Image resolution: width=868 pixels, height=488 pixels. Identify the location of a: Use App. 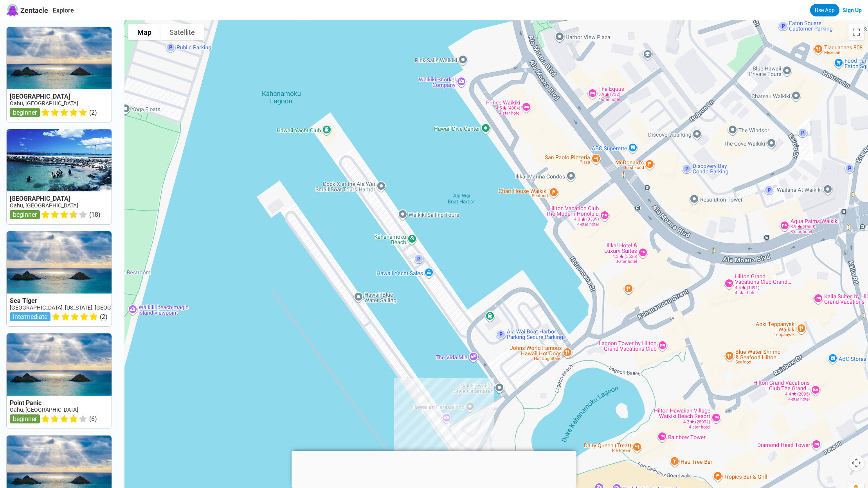
(825, 10).